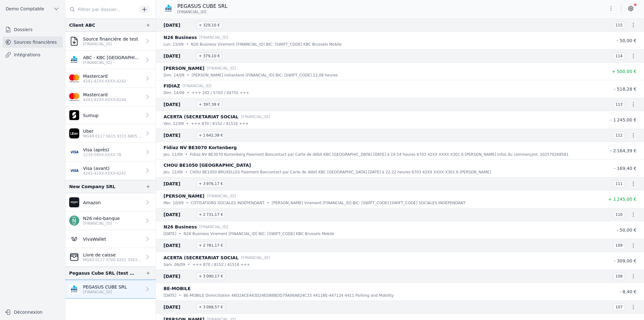  I want to click on p: Livre de caisse, so click(112, 255).